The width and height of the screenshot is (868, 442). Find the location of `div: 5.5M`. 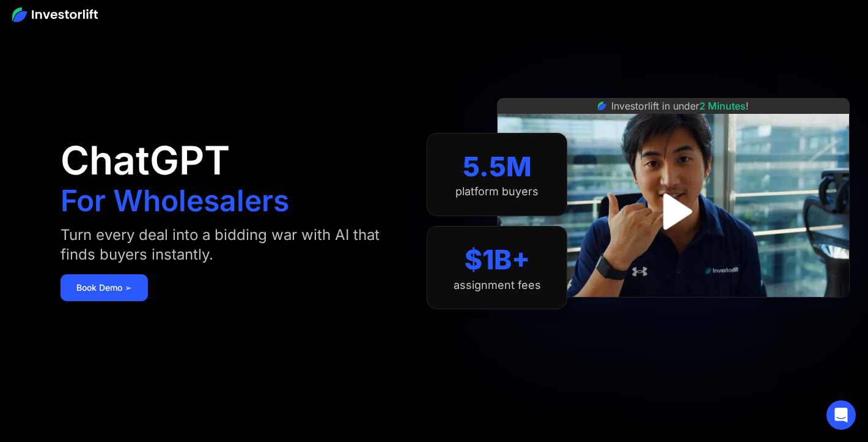

div: 5.5M is located at coordinates (497, 166).